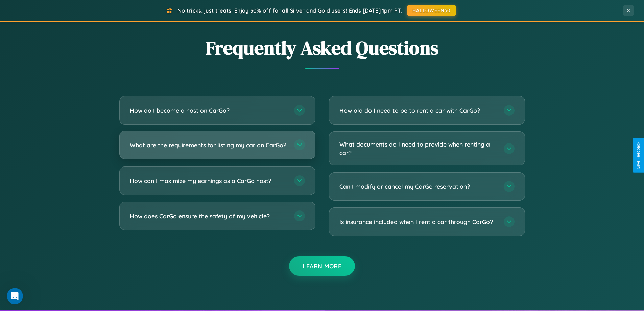 Image resolution: width=644 pixels, height=311 pixels. I want to click on h3: Can I modify or cancel my CarGo reservation?, so click(418, 186).